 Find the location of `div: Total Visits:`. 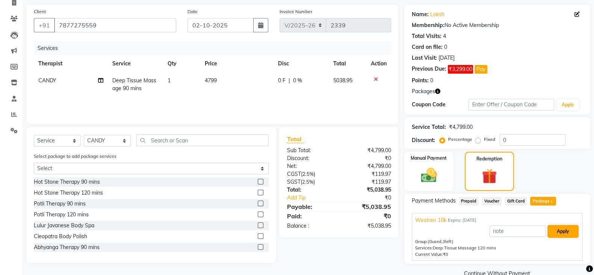

div: Total Visits: is located at coordinates (427, 36).